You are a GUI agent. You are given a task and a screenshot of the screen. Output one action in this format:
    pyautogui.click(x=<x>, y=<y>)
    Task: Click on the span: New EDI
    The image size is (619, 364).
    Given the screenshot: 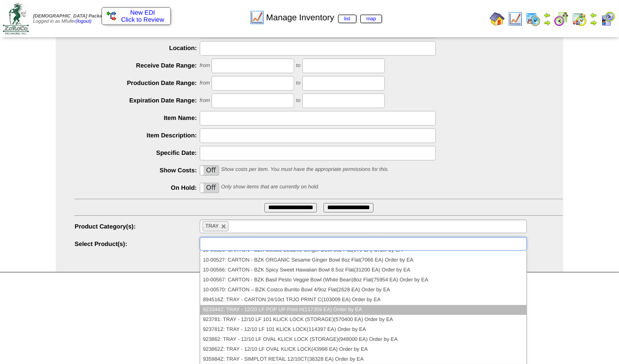 What is the action you would take?
    pyautogui.click(x=143, y=12)
    